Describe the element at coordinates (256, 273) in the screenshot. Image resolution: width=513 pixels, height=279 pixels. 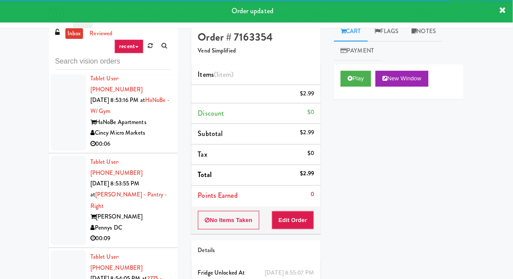
I see `div: Fridge Unlocked At` at that location.